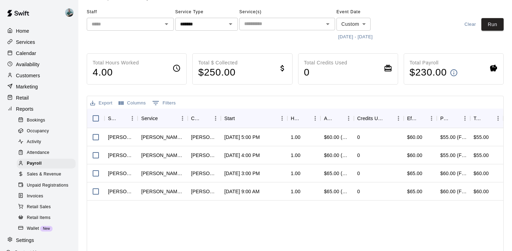 This screenshot has height=251, width=512. What do you see at coordinates (46, 207) in the screenshot?
I see `div: Retail Sales` at bounding box center [46, 207].